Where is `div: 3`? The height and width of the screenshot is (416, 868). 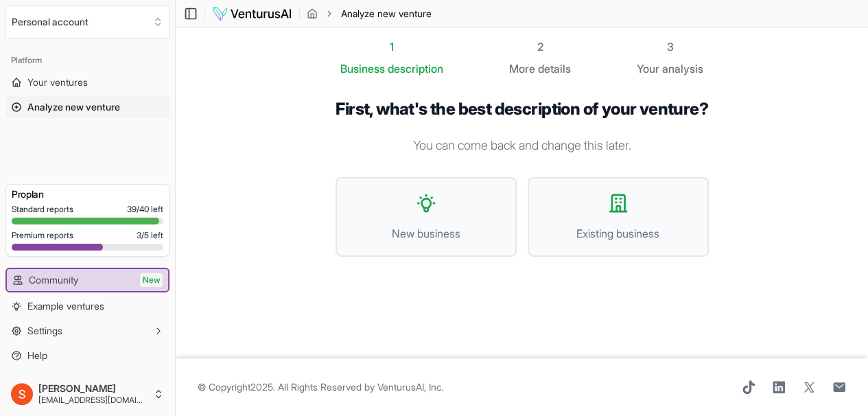 div: 3 is located at coordinates (670, 47).